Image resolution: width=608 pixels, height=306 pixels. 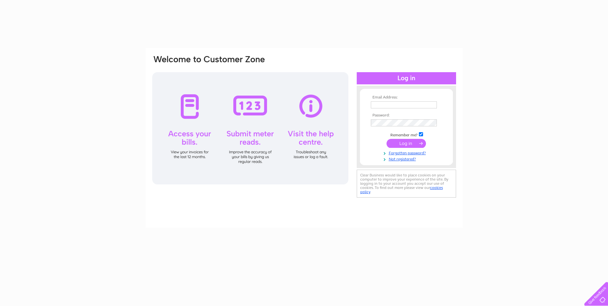 What do you see at coordinates (406, 115) in the screenshot?
I see `th: Password:` at bounding box center [406, 115].